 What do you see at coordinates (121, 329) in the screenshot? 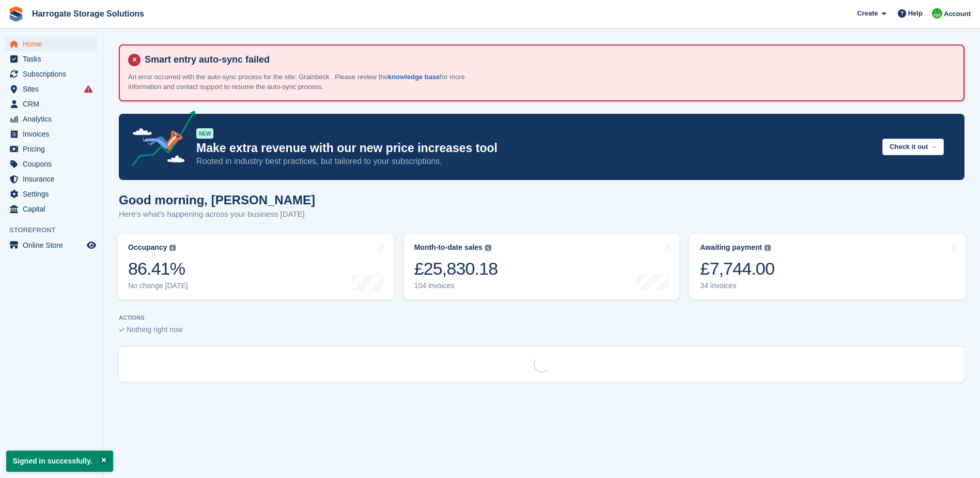
I see `img: blank_slate_check_icon-ba018cac091ee9be17c0a81a6c232d5eb81de652e7a59be601be346b1b6ddf79.svg` at bounding box center [121, 329].